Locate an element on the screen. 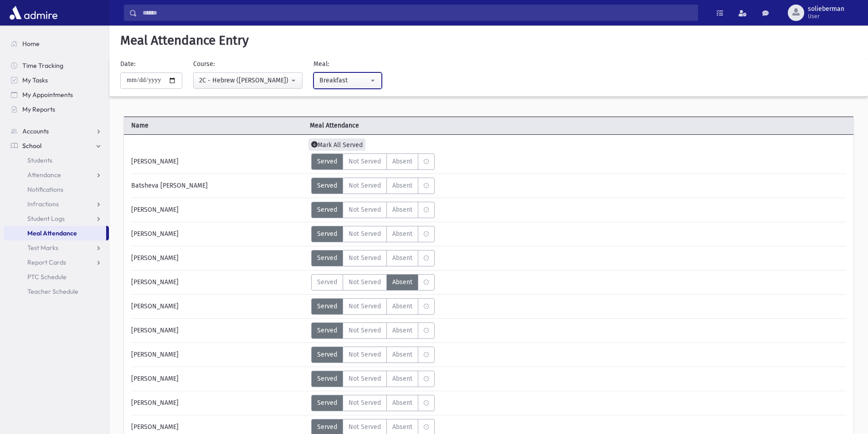 This screenshot has height=434, width=868. a: School is located at coordinates (56, 146).